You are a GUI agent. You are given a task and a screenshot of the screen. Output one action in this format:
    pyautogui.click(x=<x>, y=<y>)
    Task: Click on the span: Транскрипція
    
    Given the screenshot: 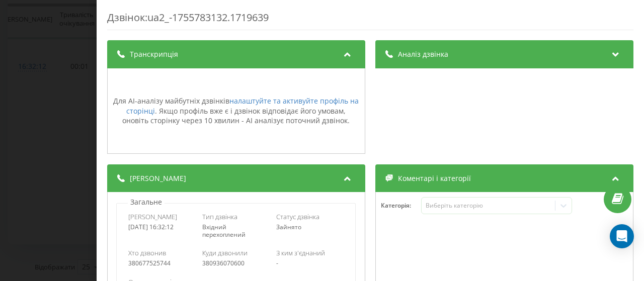 What is the action you would take?
    pyautogui.click(x=154, y=54)
    